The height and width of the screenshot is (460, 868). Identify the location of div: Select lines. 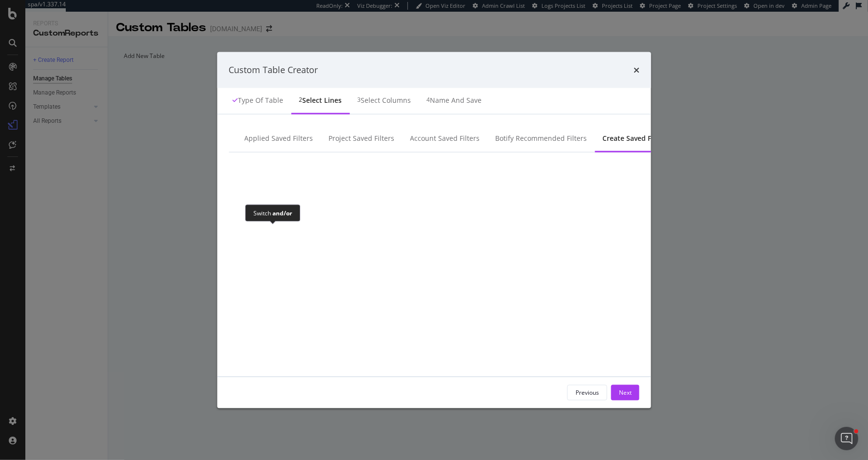
(322, 100).